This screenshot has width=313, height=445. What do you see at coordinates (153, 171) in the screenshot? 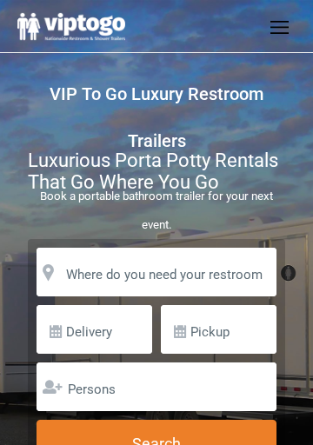
I see `span: Luxurious Porta Potty Rentals That Go Where You Go` at bounding box center [153, 171].